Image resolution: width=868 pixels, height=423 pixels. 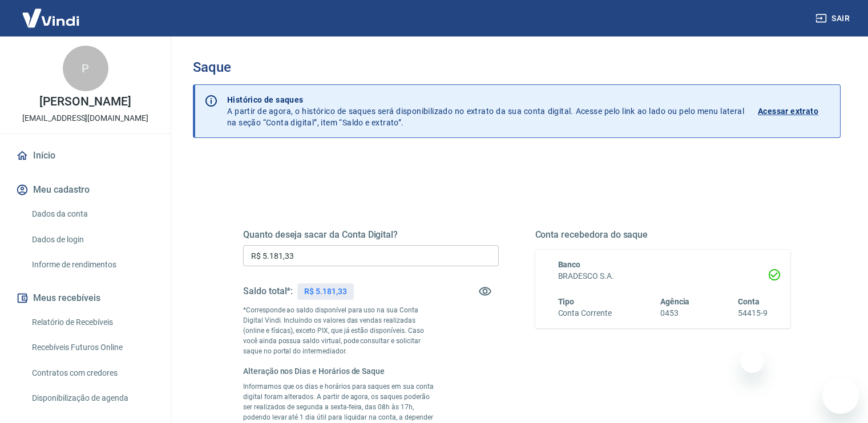 I want to click on a: Dados de login, so click(x=92, y=239).